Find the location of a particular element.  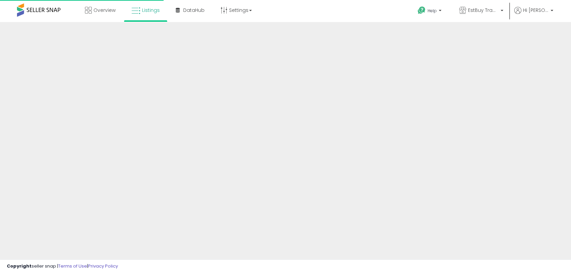

span: Listings is located at coordinates (151, 10).